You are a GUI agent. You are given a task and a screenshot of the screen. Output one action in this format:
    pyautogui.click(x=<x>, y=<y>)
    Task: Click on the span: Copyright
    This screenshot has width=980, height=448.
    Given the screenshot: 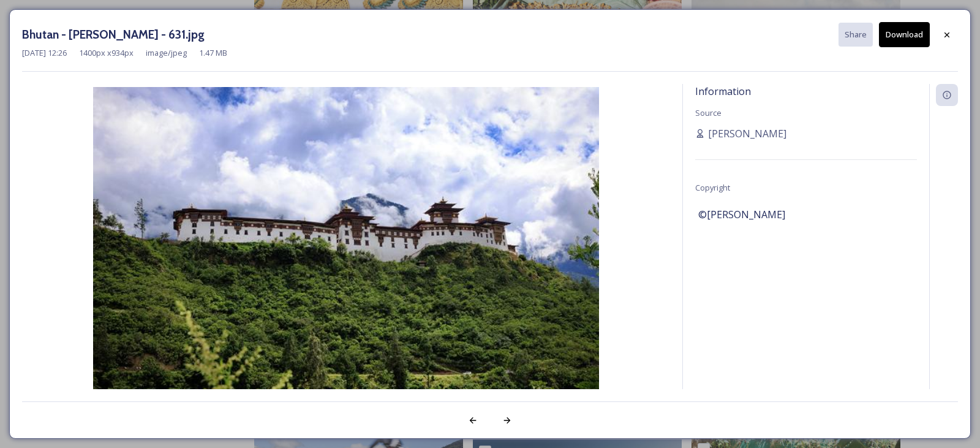 What is the action you would take?
    pyautogui.click(x=712, y=187)
    